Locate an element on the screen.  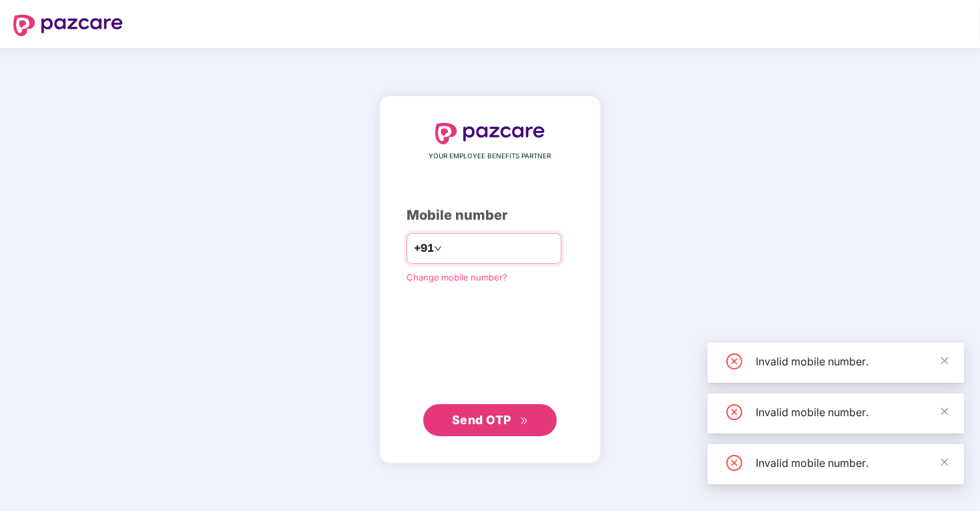
span: double-right is located at coordinates (524, 421).